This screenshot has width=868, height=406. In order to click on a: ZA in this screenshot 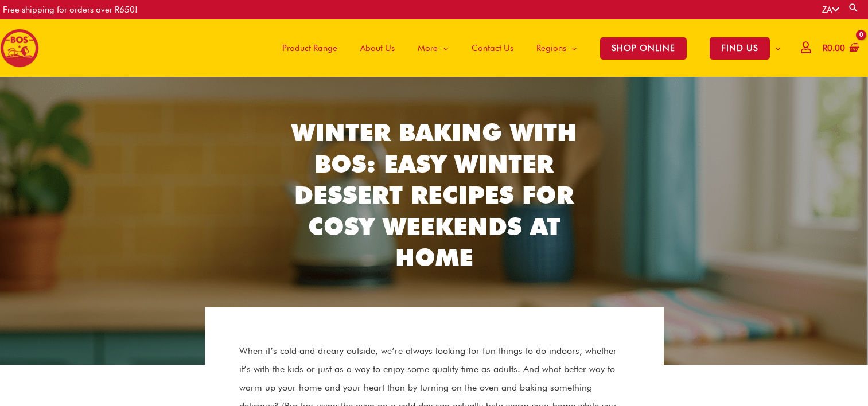, I will do `click(831, 10)`.